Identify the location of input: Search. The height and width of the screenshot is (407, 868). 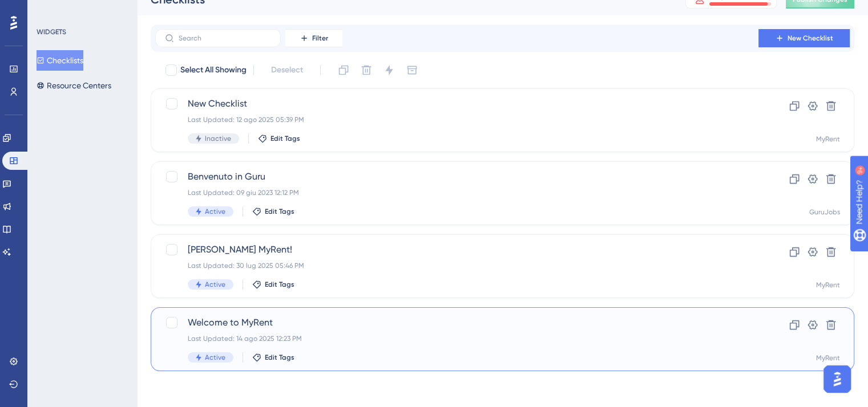
(225, 38).